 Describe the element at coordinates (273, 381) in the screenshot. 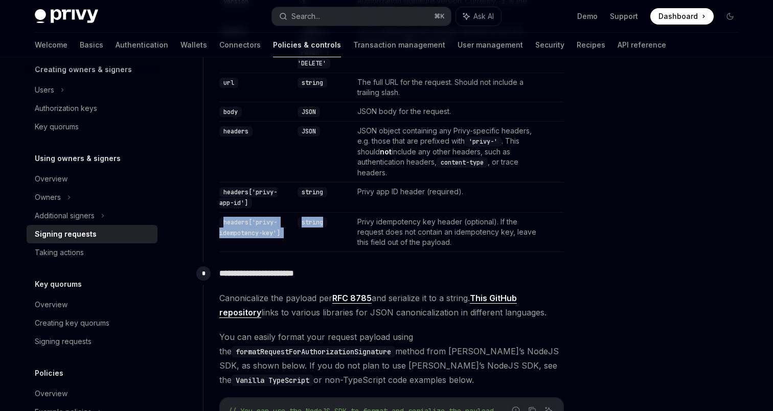

I see `code: Vanilla TypeScript` at that location.